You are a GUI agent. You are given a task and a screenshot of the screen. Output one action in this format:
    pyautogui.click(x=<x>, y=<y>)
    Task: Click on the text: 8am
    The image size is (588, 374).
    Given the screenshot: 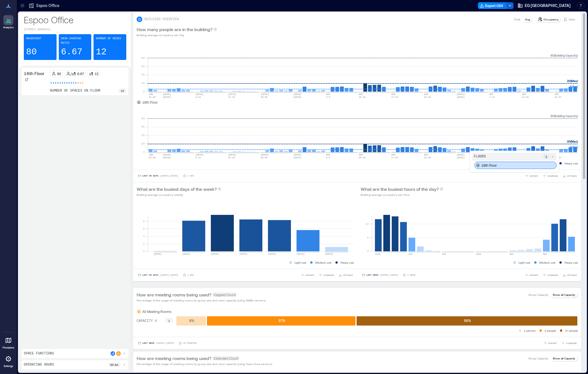 What is the action you would take?
    pyautogui.click(x=444, y=254)
    